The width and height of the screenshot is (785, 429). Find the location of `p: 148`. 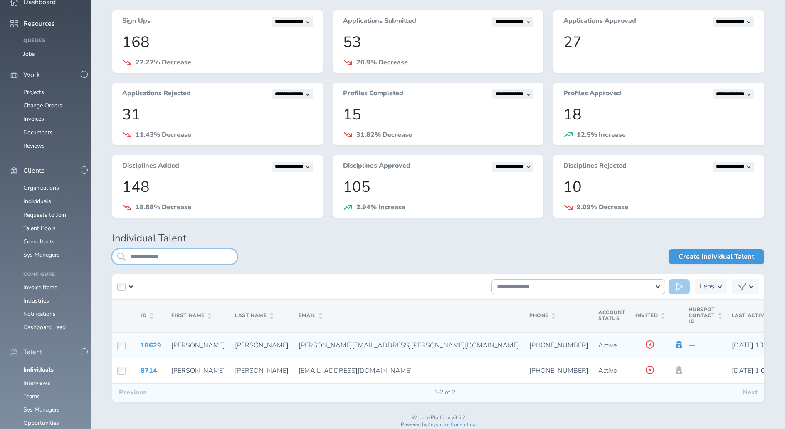

p: 148 is located at coordinates (218, 187).